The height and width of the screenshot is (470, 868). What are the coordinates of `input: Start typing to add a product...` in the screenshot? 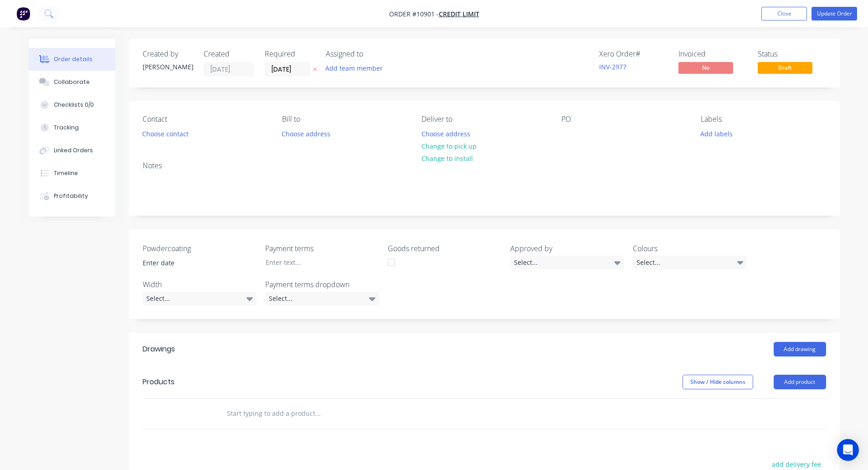 It's located at (318, 414).